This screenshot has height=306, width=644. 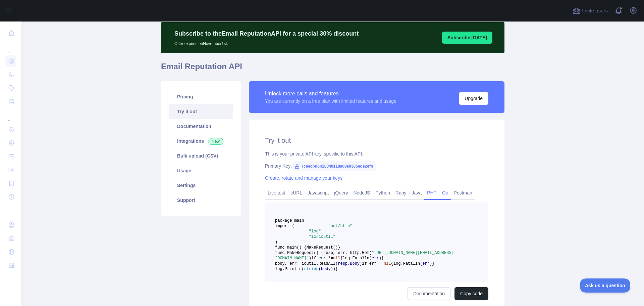 What do you see at coordinates (417, 193) in the screenshot?
I see `a: Java` at bounding box center [417, 193].